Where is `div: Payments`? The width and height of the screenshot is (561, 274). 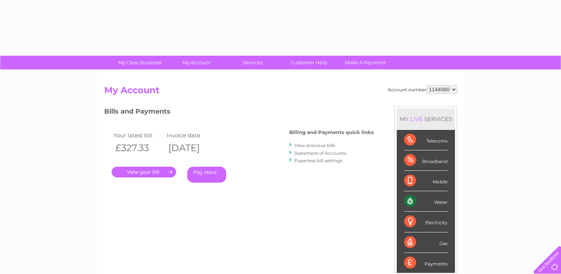
div: Payments is located at coordinates (426, 262).